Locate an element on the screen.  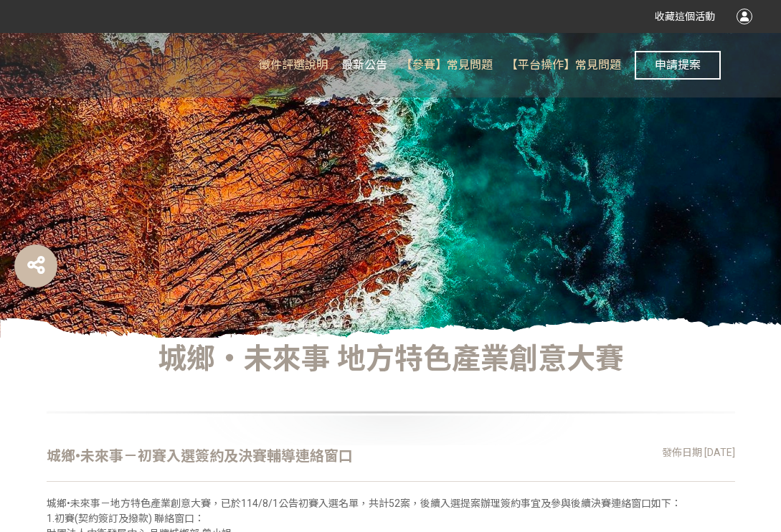
span: 【參賽】常見問題 is located at coordinates (446, 64).